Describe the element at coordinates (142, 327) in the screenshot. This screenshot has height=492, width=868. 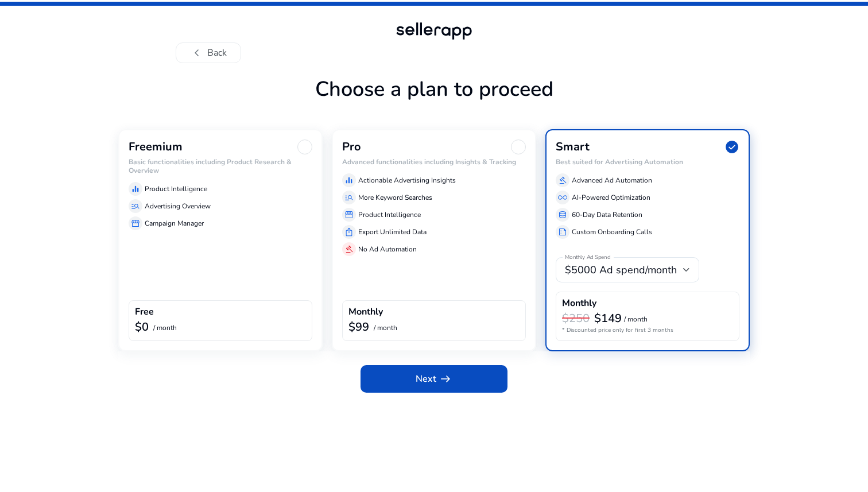
I see `b: $0` at that location.